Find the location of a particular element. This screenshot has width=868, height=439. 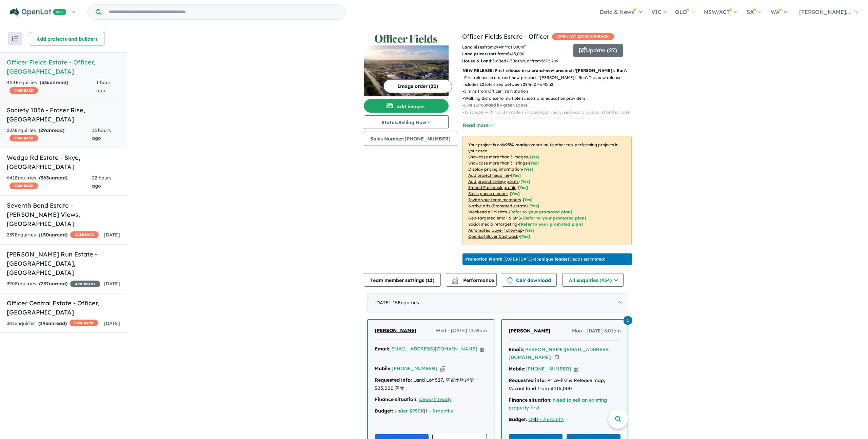

span: 13 hours ago is located at coordinates (101, 134).